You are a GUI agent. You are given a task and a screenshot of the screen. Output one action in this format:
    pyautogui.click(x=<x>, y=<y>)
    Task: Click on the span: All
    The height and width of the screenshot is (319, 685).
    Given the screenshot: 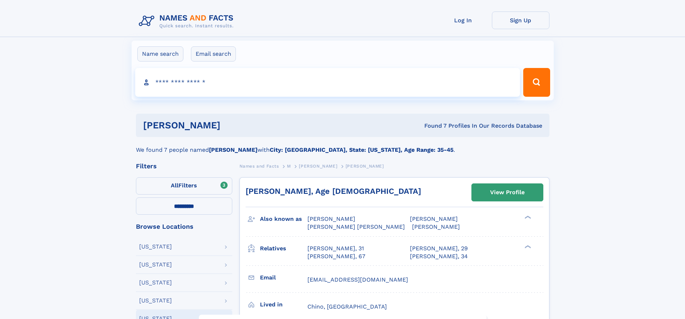 What is the action you would take?
    pyautogui.click(x=174, y=185)
    